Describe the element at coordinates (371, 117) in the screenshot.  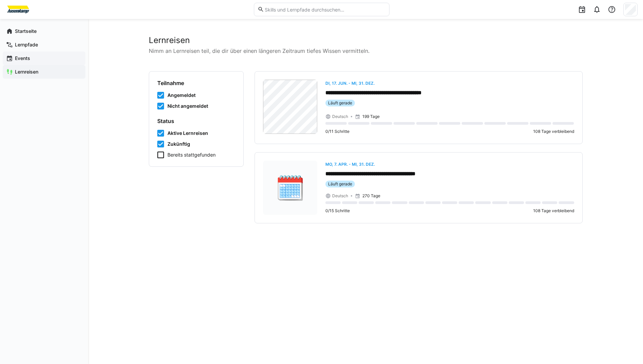
I see `p: 199 Tage` at that location.